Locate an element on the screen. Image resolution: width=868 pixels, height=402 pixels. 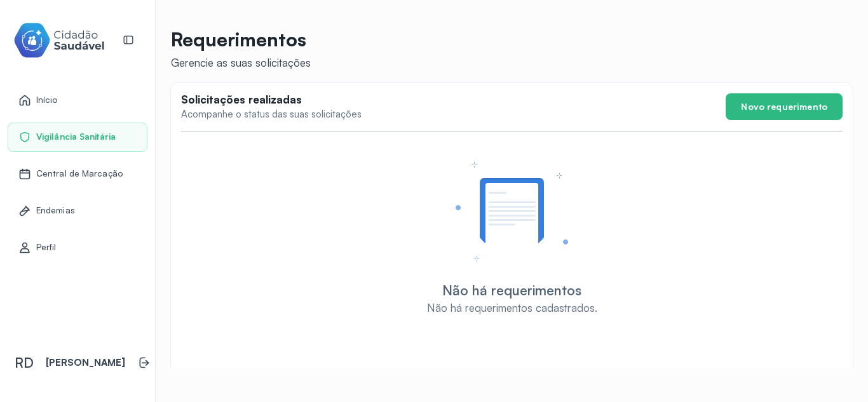
img: Ilustração de uma lista vazia indicando que não há requerimentos cadastrados. is located at coordinates (511, 211).